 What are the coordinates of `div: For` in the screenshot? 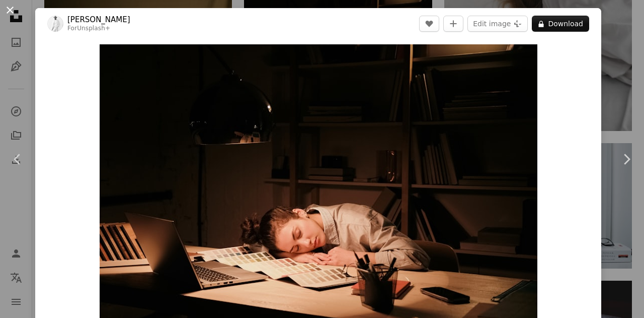 It's located at (99, 29).